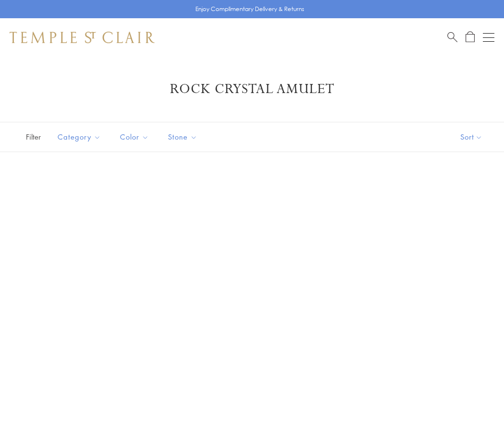 Image resolution: width=504 pixels, height=426 pixels. What do you see at coordinates (252, 89) in the screenshot?
I see `h1: Rock Crystal Amulet` at bounding box center [252, 89].